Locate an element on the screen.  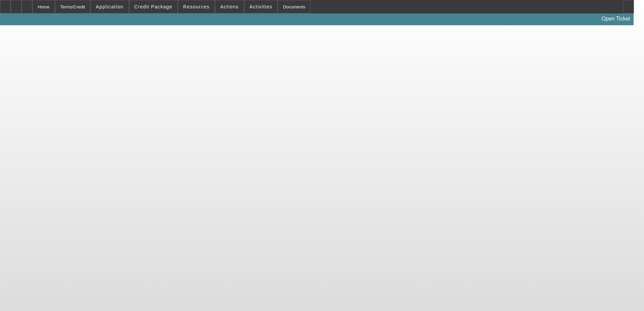
button: Resources is located at coordinates (197, 7).